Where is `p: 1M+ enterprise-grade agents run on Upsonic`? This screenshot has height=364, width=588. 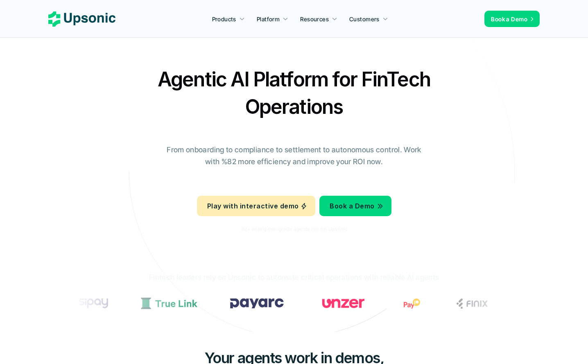
p: 1M+ enterprise-grade agents run on Upsonic is located at coordinates (294, 229).